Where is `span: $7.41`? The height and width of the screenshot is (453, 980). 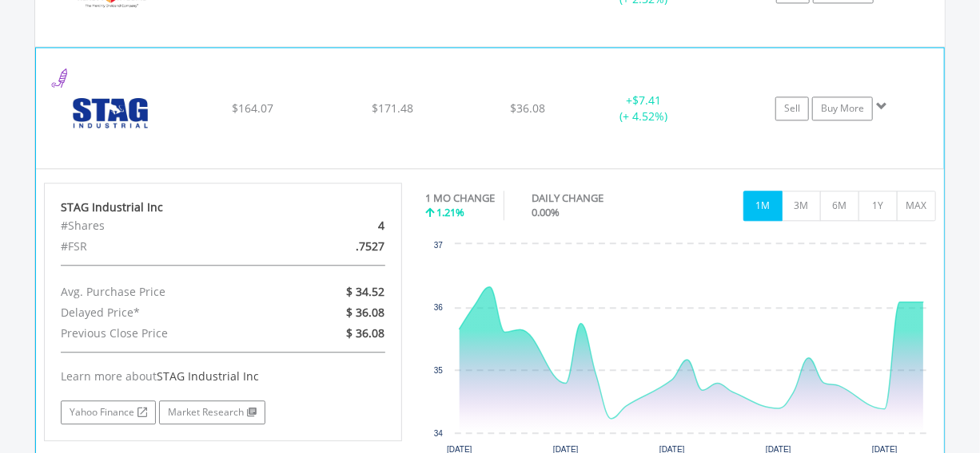
span: $7.41 is located at coordinates (646, 100).